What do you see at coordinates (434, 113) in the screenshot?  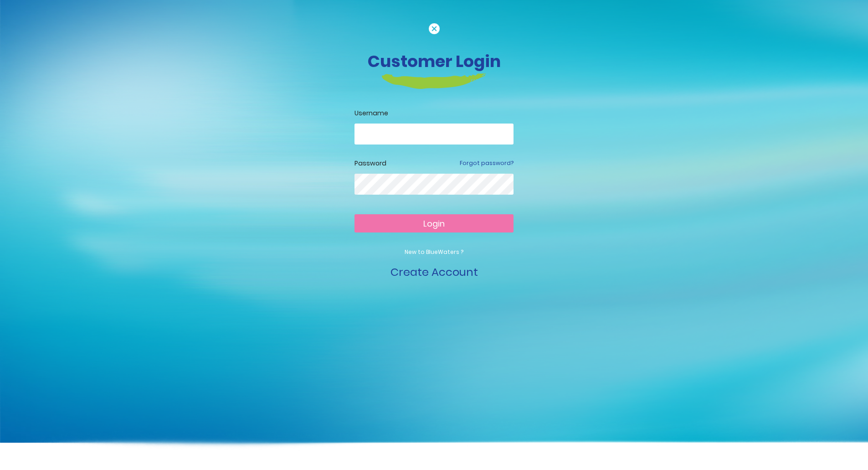 I see `label: Username` at bounding box center [434, 113].